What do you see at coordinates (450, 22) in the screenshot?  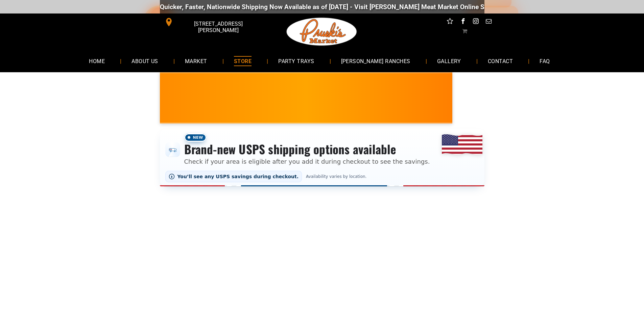 I see `a: Social network` at bounding box center [450, 22].